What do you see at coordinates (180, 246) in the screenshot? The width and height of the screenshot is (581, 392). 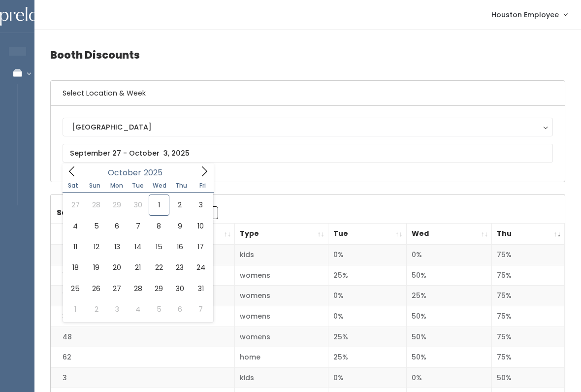 I see `span: October 16, 2025` at bounding box center [180, 246].